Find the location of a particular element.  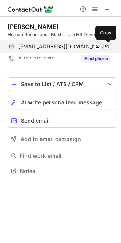

span: Add to email campaign is located at coordinates (51, 139).